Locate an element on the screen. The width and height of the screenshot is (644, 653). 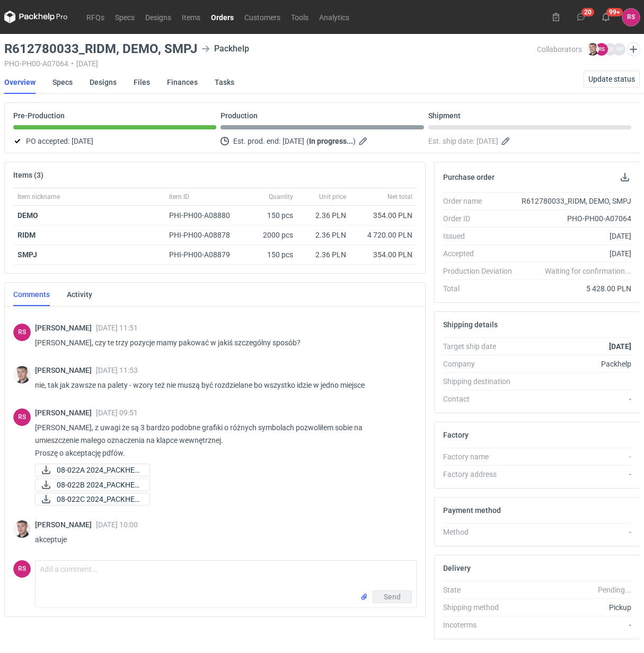
div: Method is located at coordinates (481, 532).